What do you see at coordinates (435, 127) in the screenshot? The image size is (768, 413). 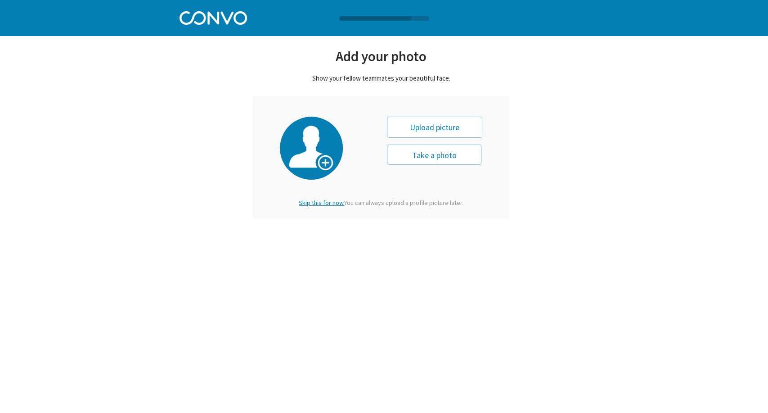 I see `div: Upload picture` at bounding box center [435, 127].